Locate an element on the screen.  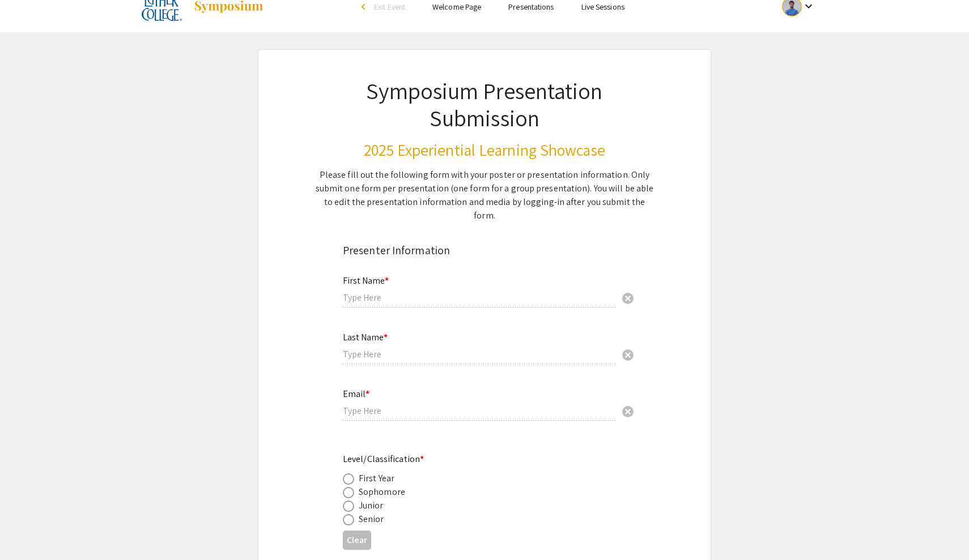
h3: 2025 Experiential Learning Showcase is located at coordinates (484, 150).